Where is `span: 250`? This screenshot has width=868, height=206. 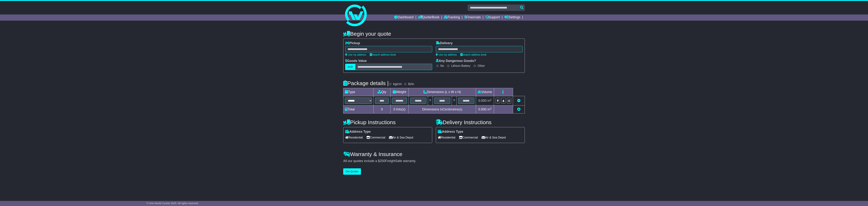
span: 250 is located at coordinates (383, 161).